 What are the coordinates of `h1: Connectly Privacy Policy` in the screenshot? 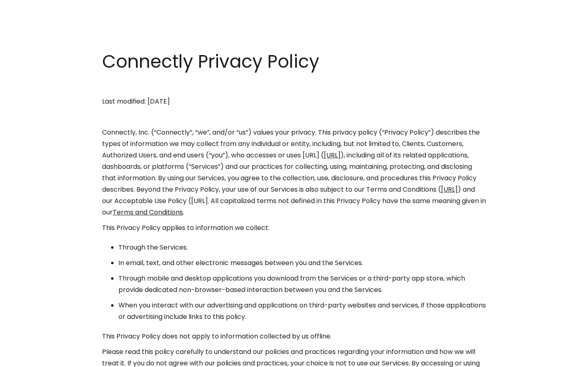 It's located at (294, 62).